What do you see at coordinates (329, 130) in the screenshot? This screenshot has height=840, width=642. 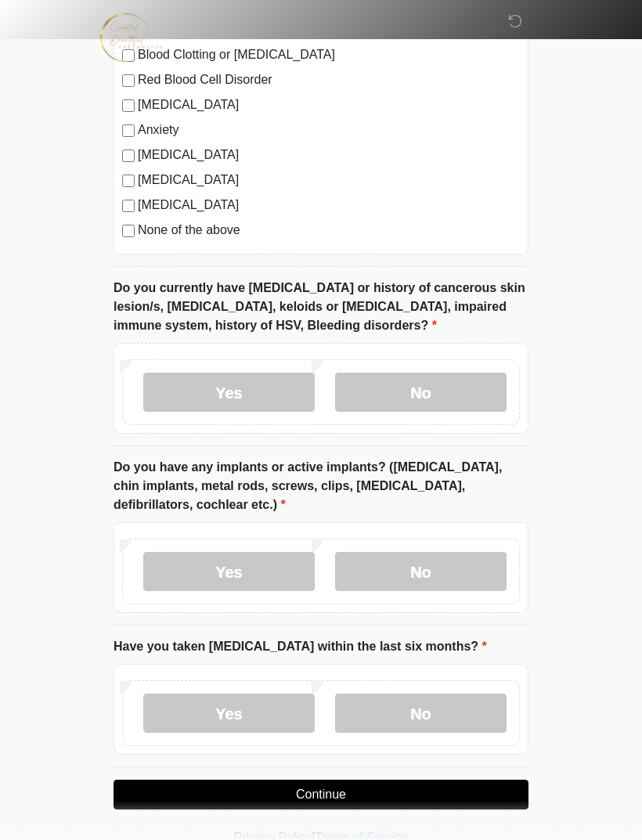 I see `label: Anxiety` at bounding box center [329, 130].